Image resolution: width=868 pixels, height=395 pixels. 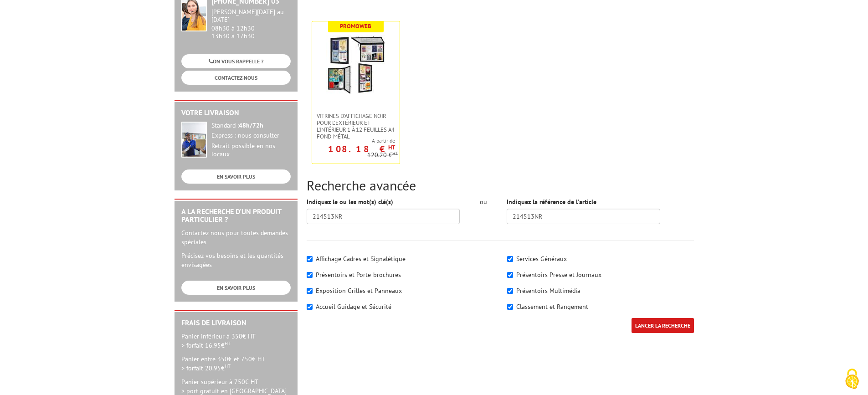 What do you see at coordinates (236, 341) in the screenshot?
I see `p: Panier inférieur à 350€ HT` at bounding box center [236, 341].